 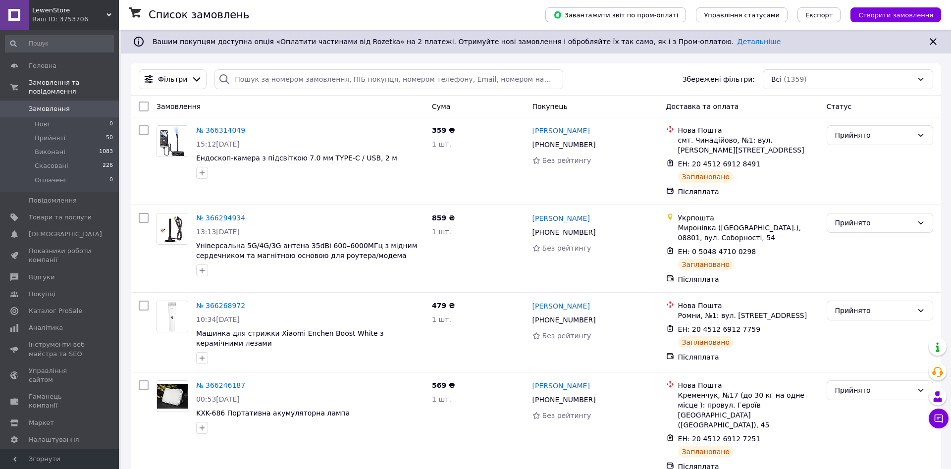 What do you see at coordinates (107, 166) in the screenshot?
I see `span: 226` at bounding box center [107, 166].